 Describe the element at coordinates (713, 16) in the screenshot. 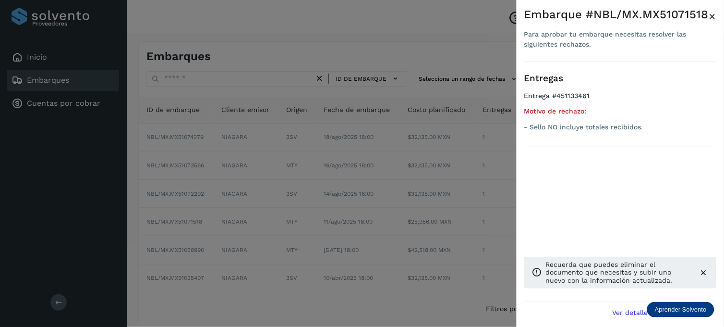

I see `button: Close` at that location.